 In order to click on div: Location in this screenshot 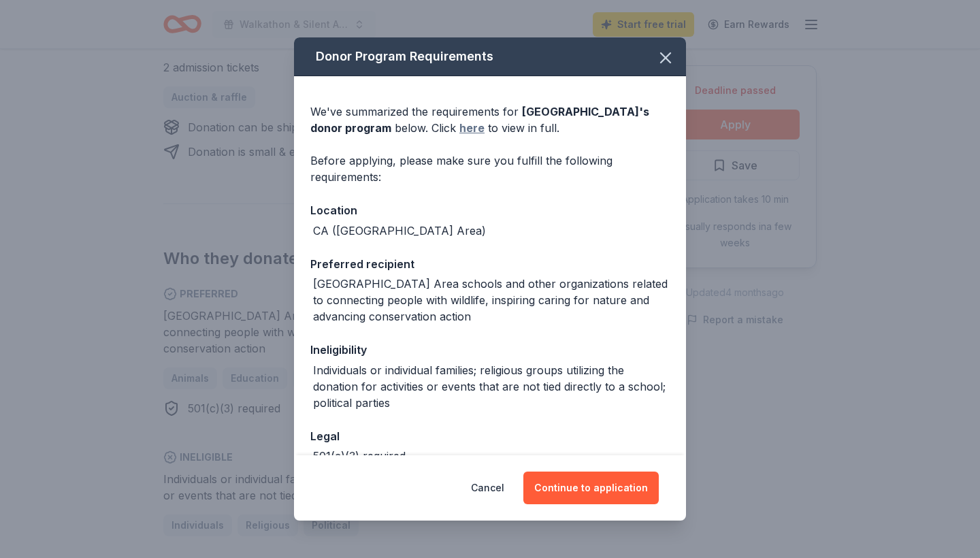, I will do `click(490, 210)`.